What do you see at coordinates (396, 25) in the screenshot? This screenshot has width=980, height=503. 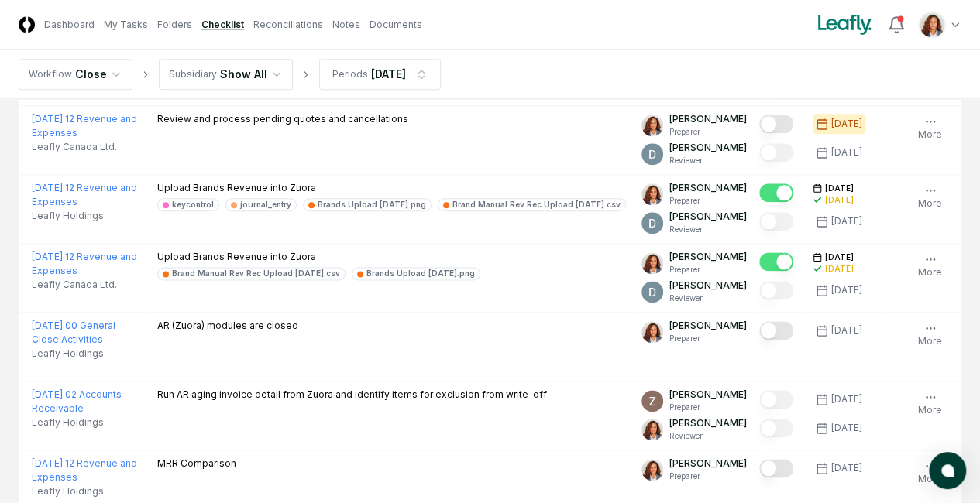 I see `a: Documents` at bounding box center [396, 25].